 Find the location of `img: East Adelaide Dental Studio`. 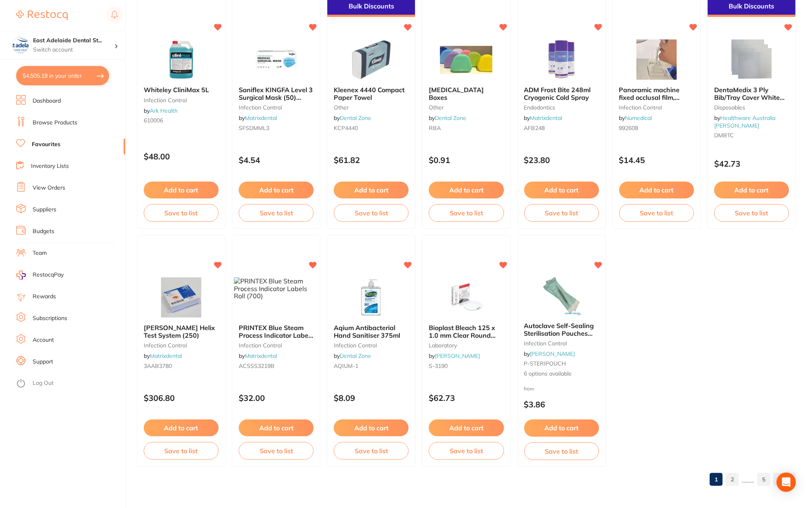

img: East Adelaide Dental Studio is located at coordinates (20, 45).